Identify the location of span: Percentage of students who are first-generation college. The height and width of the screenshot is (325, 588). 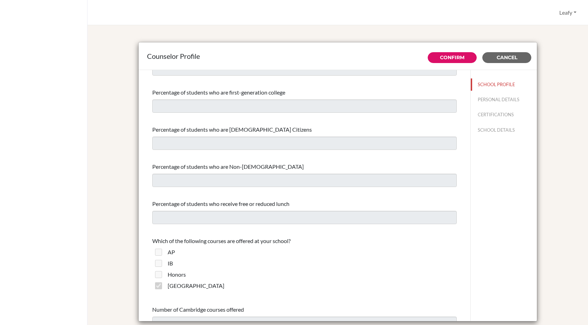
(219, 92).